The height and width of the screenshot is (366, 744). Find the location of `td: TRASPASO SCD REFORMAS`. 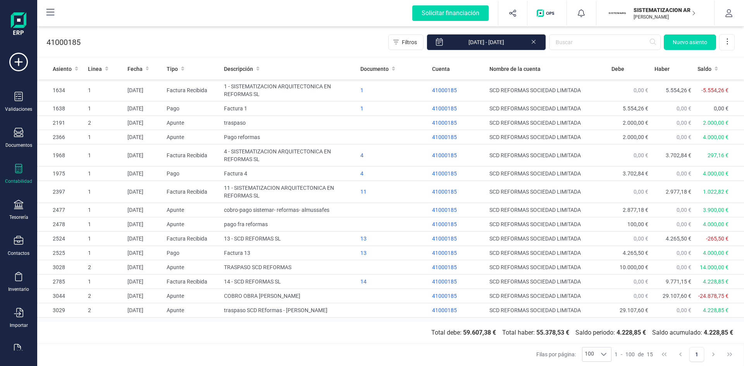

td: TRASPASO SCD REFORMAS is located at coordinates (289, 267).